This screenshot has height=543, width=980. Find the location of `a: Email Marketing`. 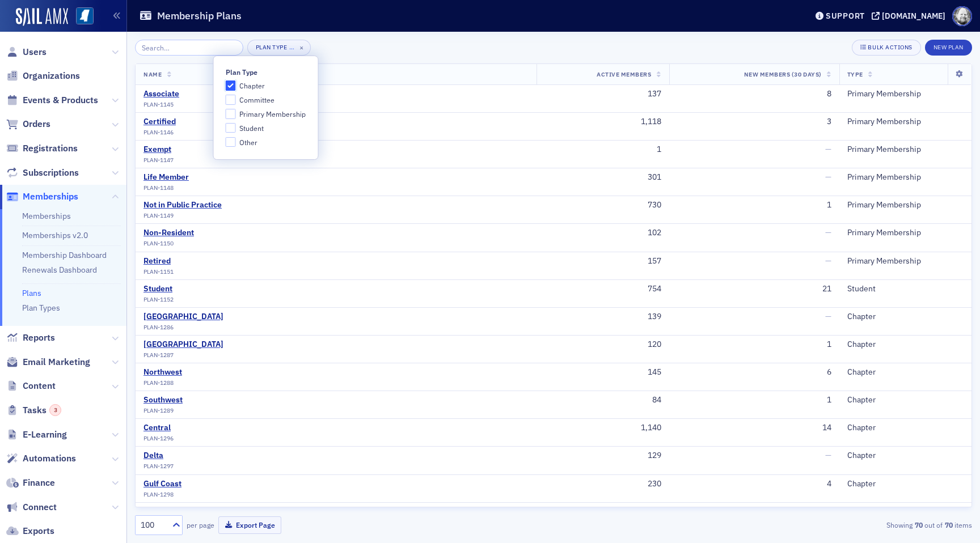

a: Email Marketing is located at coordinates (49, 362).